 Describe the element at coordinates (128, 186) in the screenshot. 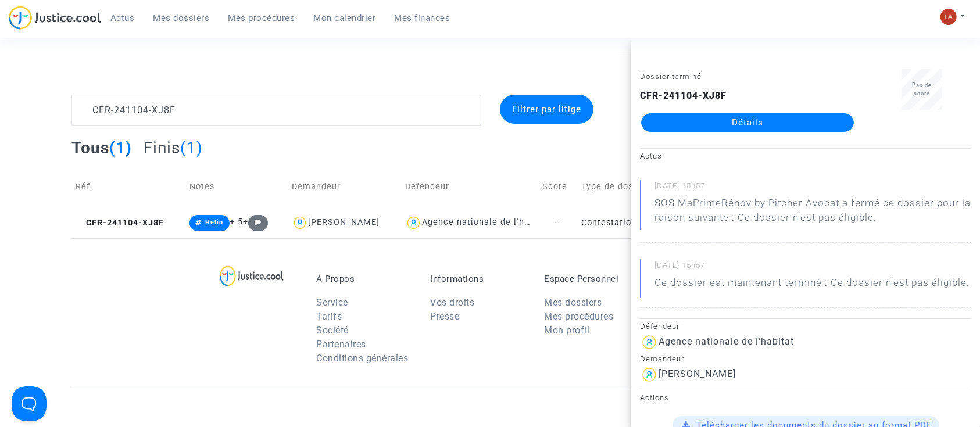

I see `td: Réf.` at that location.